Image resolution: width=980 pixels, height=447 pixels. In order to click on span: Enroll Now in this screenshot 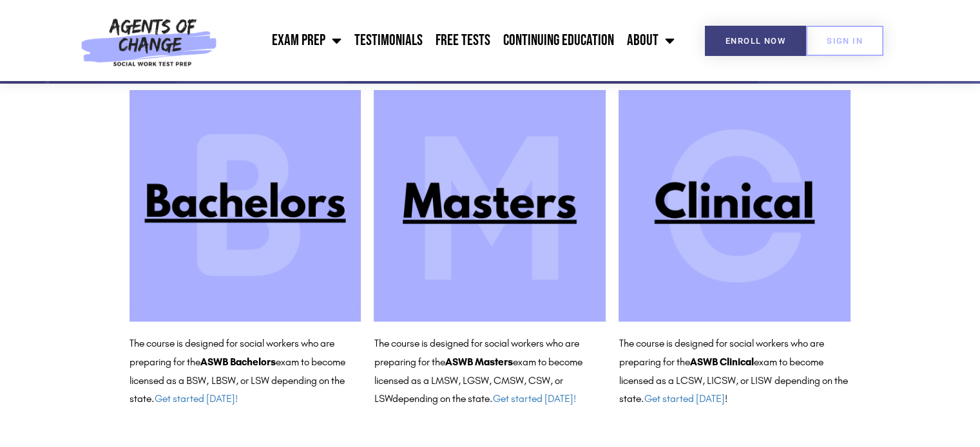, I will do `click(755, 40)`.